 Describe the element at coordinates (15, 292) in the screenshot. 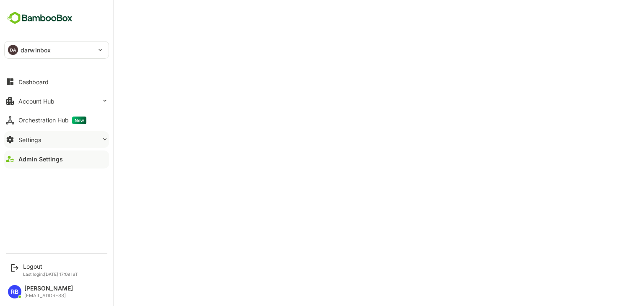

I see `div: RB` at that location.